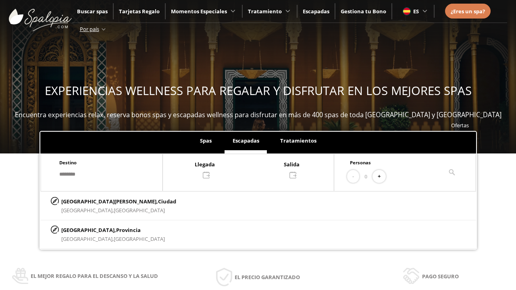 This screenshot has width=516, height=290. I want to click on span: ¿Eres un spa?, so click(467, 11).